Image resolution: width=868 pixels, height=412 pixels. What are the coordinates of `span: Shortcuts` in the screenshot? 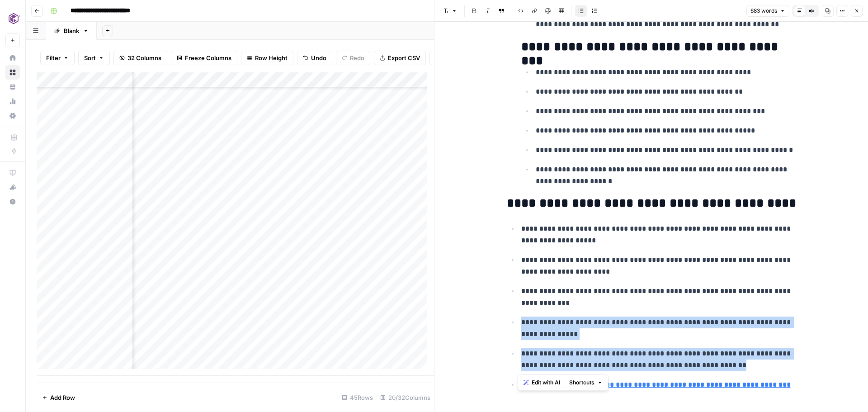 It's located at (582, 383).